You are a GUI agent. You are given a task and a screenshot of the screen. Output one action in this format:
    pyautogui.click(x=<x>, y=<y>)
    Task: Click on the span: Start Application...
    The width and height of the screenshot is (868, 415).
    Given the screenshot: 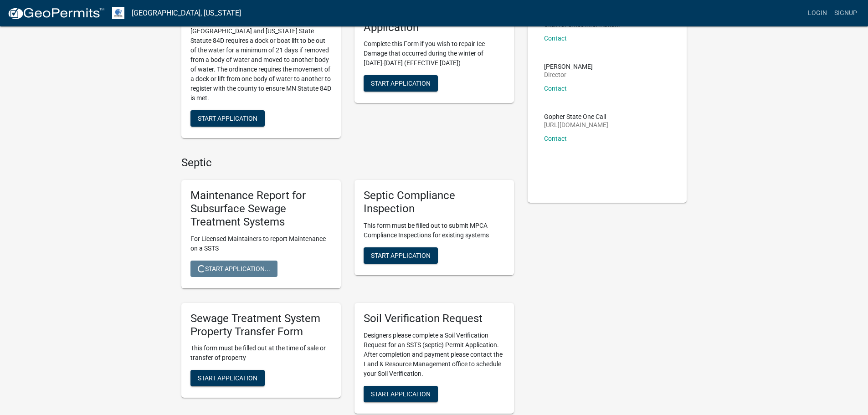 What is the action you would take?
    pyautogui.click(x=234, y=268)
    